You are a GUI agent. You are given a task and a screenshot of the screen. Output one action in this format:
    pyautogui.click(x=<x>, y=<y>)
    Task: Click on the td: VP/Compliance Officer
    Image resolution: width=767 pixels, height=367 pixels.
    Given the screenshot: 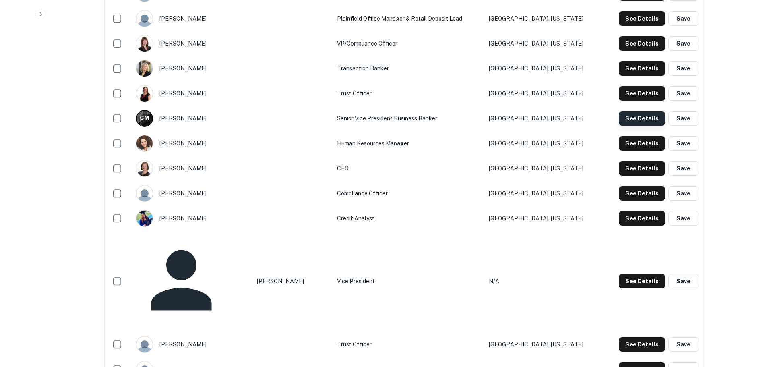 What is the action you would take?
    pyautogui.click(x=409, y=43)
    